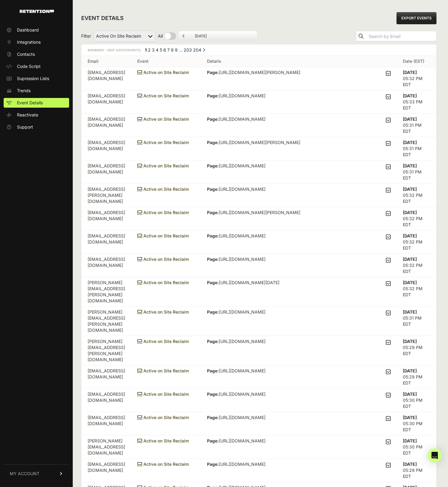  Describe the element at coordinates (149, 50) in the screenshot. I see `a: Page 2` at that location.